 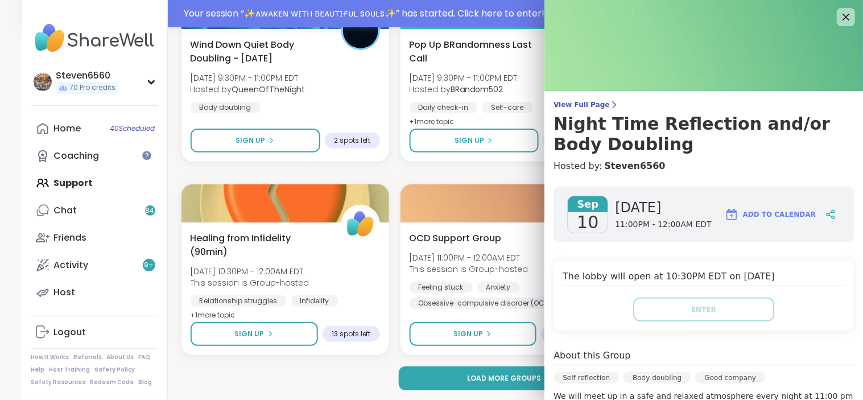 I want to click on div: Chat, so click(x=65, y=211).